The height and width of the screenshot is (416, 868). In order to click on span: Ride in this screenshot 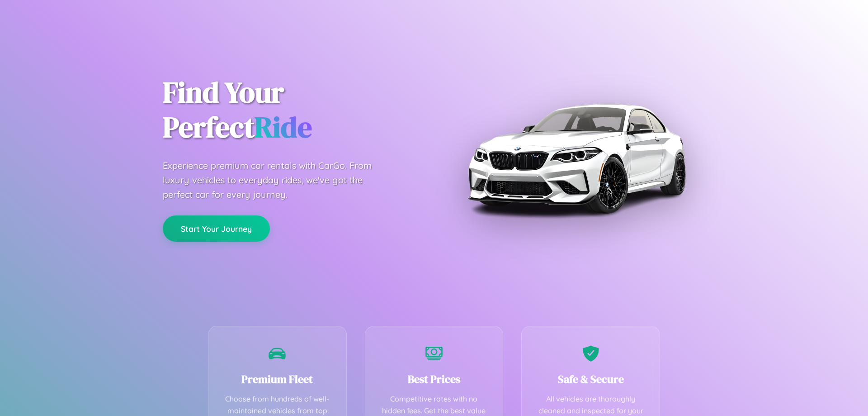, I will do `click(283, 127)`.